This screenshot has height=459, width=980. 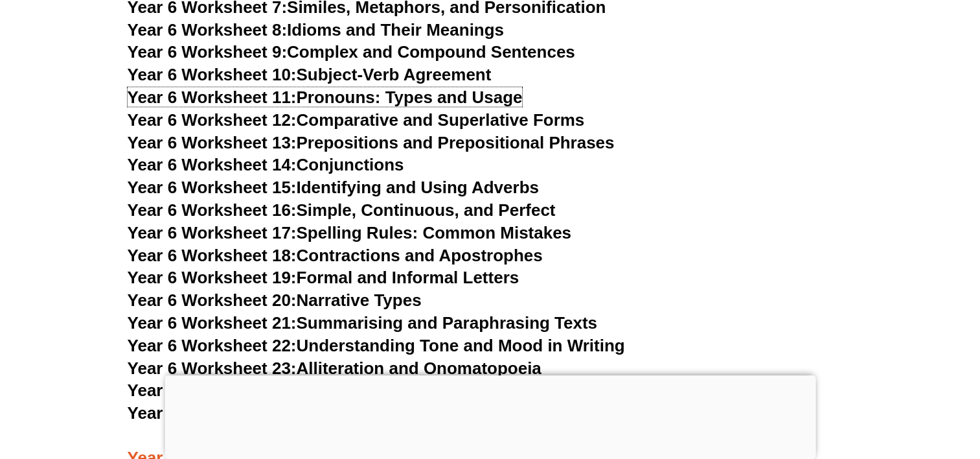 What do you see at coordinates (212, 390) in the screenshot?
I see `span: Year 6 Worksheet 24:` at bounding box center [212, 390].